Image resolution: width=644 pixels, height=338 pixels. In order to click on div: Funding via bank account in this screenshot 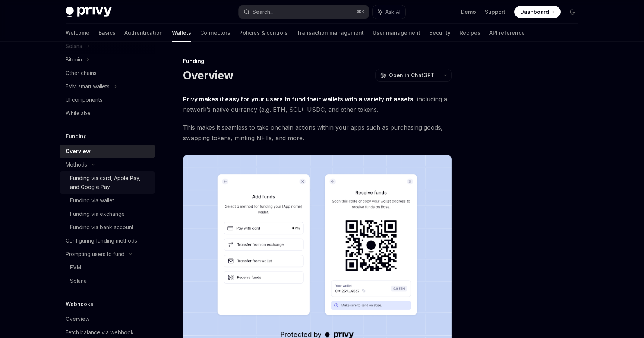, I will do `click(102, 227)`.